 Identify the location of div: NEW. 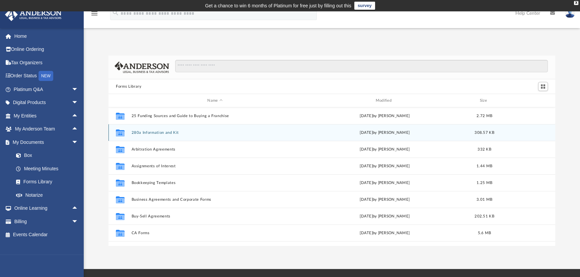
(46, 76).